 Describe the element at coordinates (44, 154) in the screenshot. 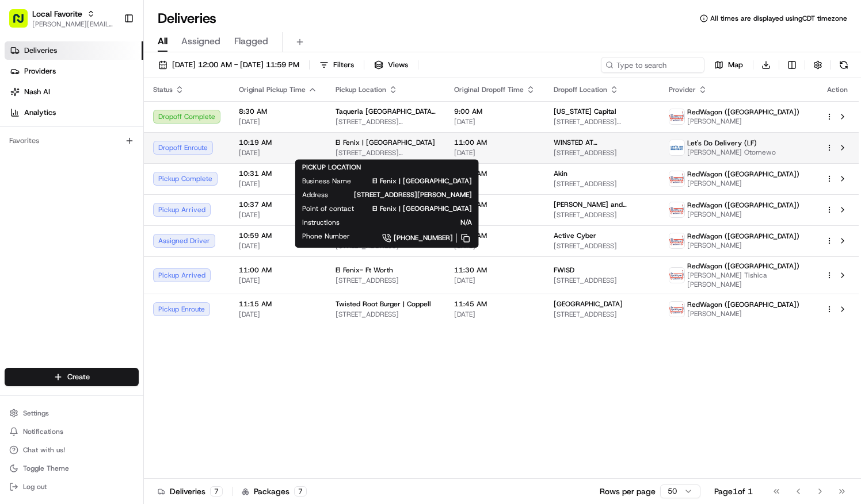

I see `div: Past conversations` at that location.